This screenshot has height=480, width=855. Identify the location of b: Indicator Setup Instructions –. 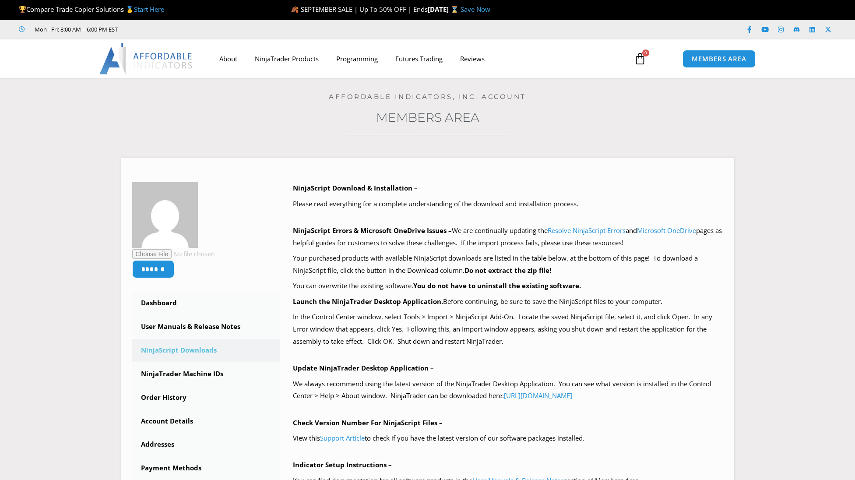
(342, 464).